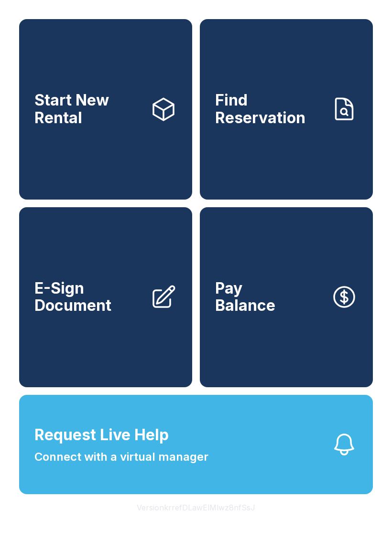 This screenshot has height=540, width=392. I want to click on a: E-Sign Document, so click(106, 298).